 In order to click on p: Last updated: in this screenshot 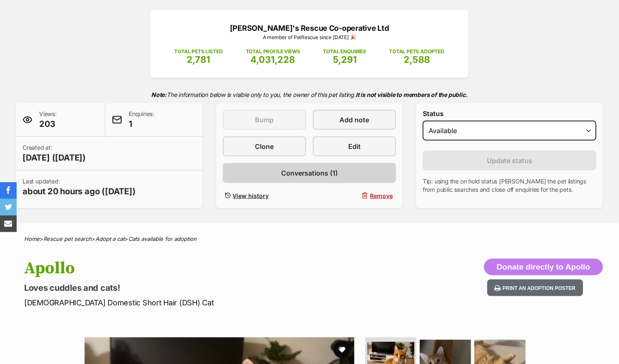, I will do `click(79, 187)`.